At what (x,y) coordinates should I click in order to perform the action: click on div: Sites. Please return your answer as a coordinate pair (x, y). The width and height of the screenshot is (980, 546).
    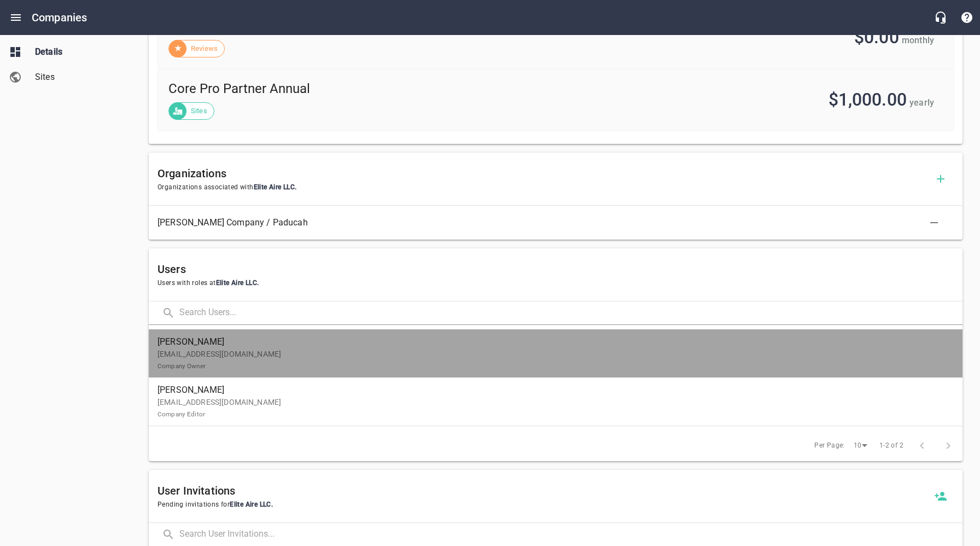
    Looking at the image, I should click on (192, 111).